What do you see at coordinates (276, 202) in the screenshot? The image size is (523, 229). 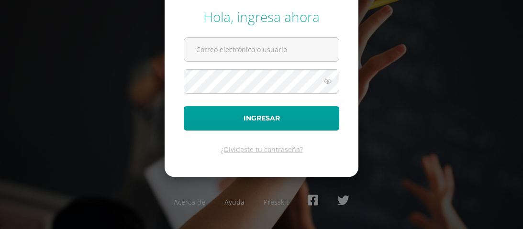 I see `a: Presskit` at bounding box center [276, 202].